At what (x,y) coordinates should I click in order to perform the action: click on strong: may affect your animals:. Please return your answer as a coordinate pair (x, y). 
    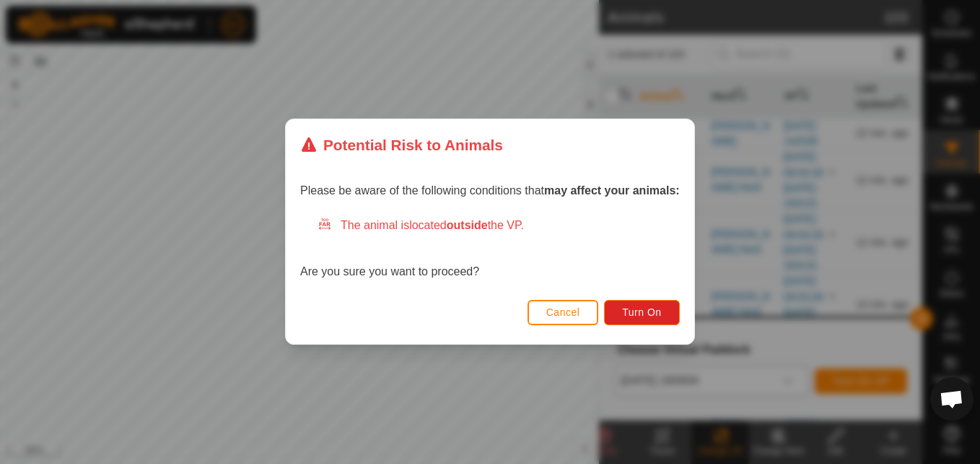
    Looking at the image, I should click on (612, 191).